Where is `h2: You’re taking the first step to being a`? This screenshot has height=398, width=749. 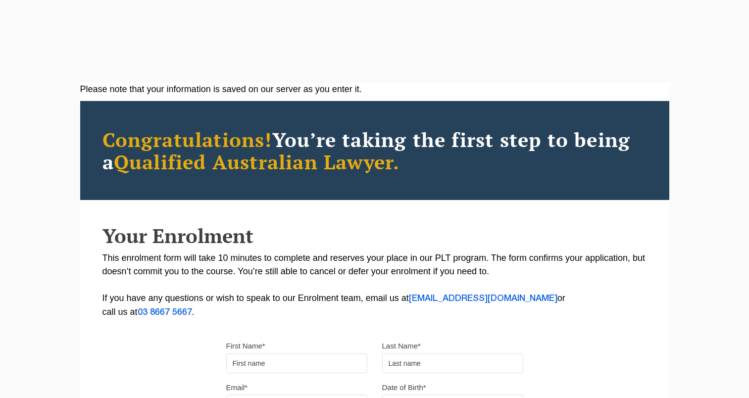 h2: You’re taking the first step to being a is located at coordinates (375, 150).